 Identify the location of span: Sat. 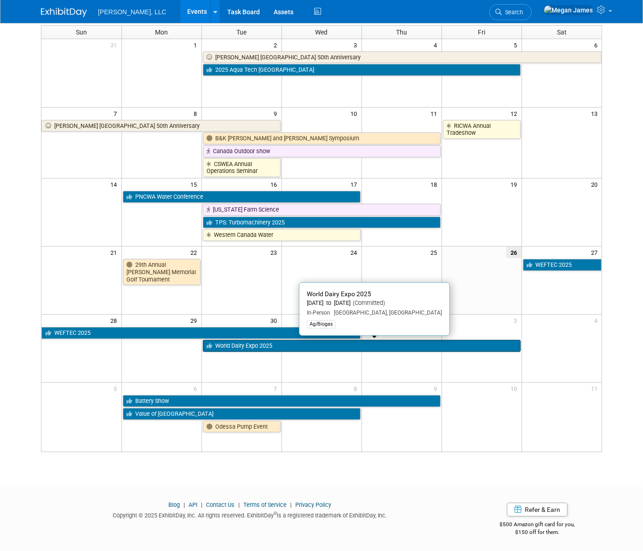
(562, 32).